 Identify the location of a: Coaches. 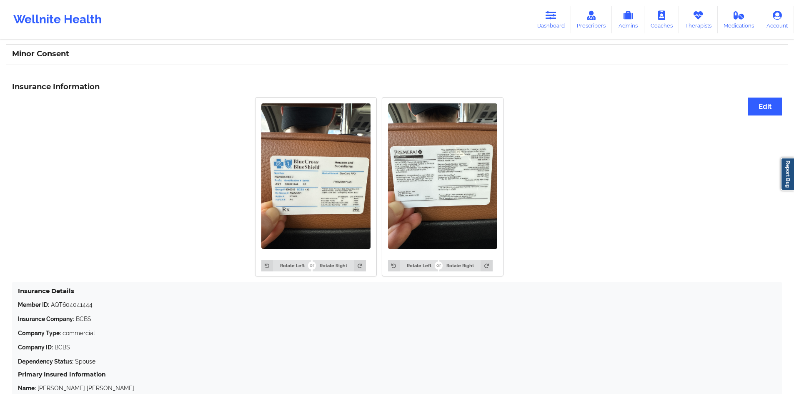
(662, 20).